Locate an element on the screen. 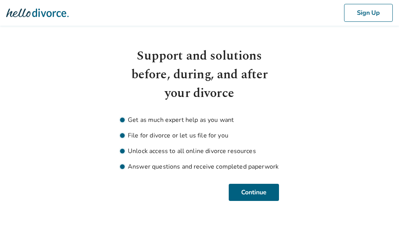 The height and width of the screenshot is (250, 399). li: Unlock access to all online divorce resources is located at coordinates (200, 151).